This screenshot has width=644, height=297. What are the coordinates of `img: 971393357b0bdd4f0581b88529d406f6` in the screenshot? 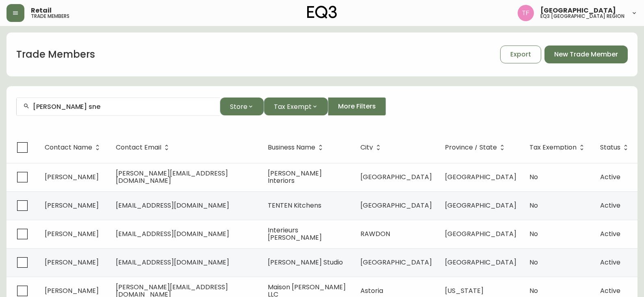 It's located at (525, 13).